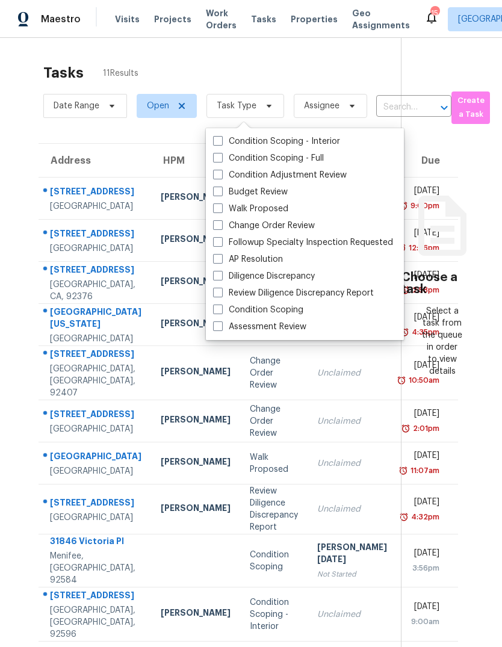 This screenshot has height=647, width=502. What do you see at coordinates (303, 243) in the screenshot?
I see `label: Followup Specialty Inspection Requested` at bounding box center [303, 243].